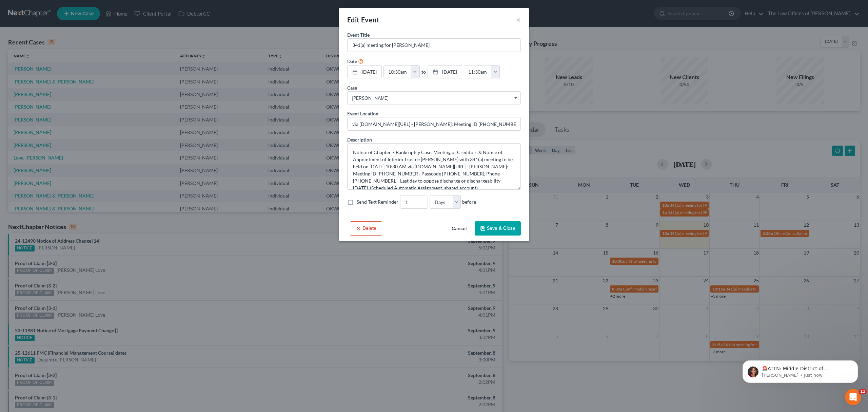 The height and width of the screenshot is (412, 868). I want to click on div: message notification from Katie, Just now. 🚨ATTN: Middle District of Florida The court has added ..., so click(68, 26).